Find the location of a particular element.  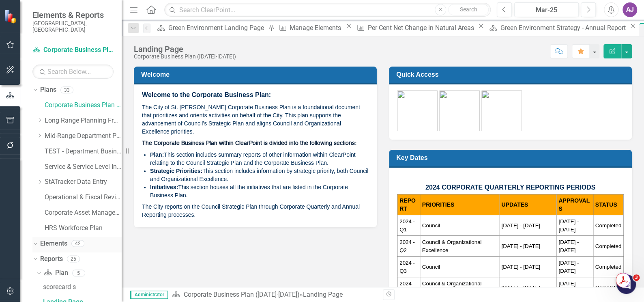

a: Mid-Range Department Plans is located at coordinates (83, 136).